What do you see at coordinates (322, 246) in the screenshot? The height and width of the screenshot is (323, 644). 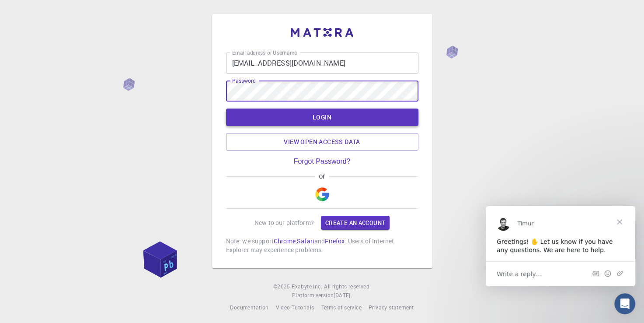 I see `p: Note: we support , and . Users of Internet Explorer may experience problems.` at bounding box center [322, 246].